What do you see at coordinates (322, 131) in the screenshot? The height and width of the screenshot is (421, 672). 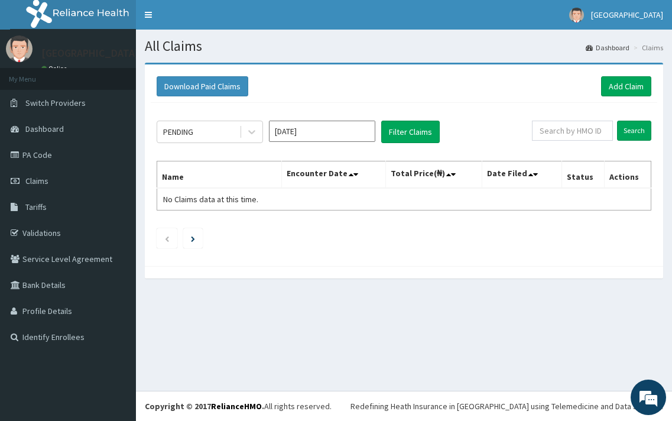 I see `input: Select Month and Year` at bounding box center [322, 131].